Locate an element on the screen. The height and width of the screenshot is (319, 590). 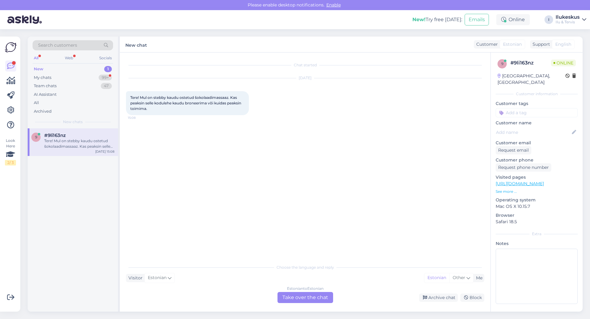
div: Extra is located at coordinates (536, 234).